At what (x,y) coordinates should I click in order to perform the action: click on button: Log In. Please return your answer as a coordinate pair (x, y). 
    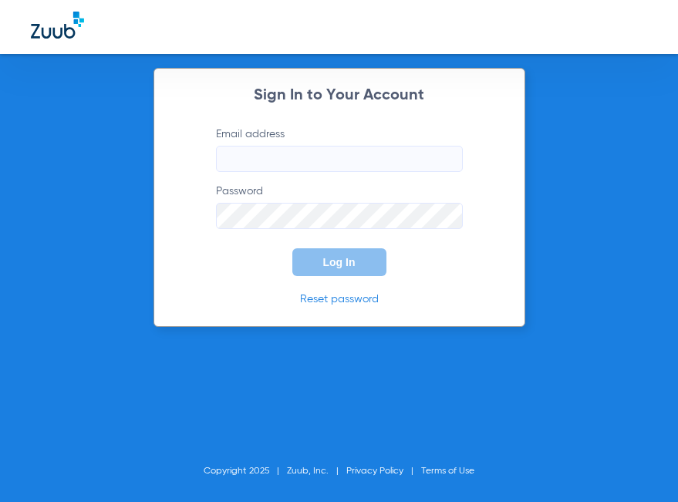
    Looking at the image, I should click on (339, 262).